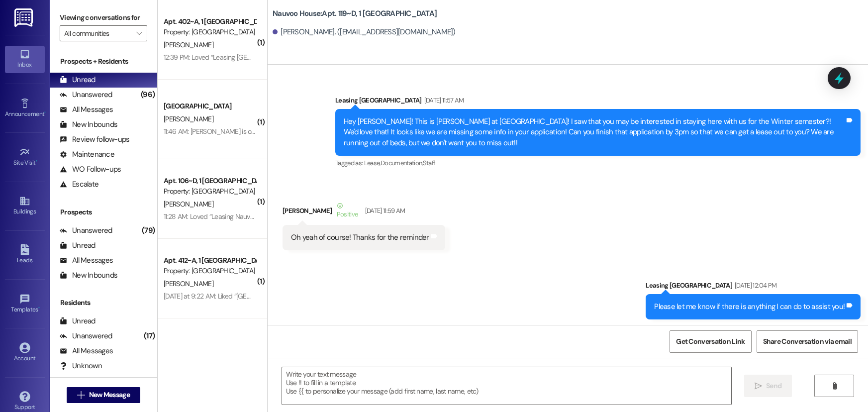 Image resolution: width=868 pixels, height=412 pixels. Describe the element at coordinates (24, 18) in the screenshot. I see `img: ResiDesk Logo` at that location.